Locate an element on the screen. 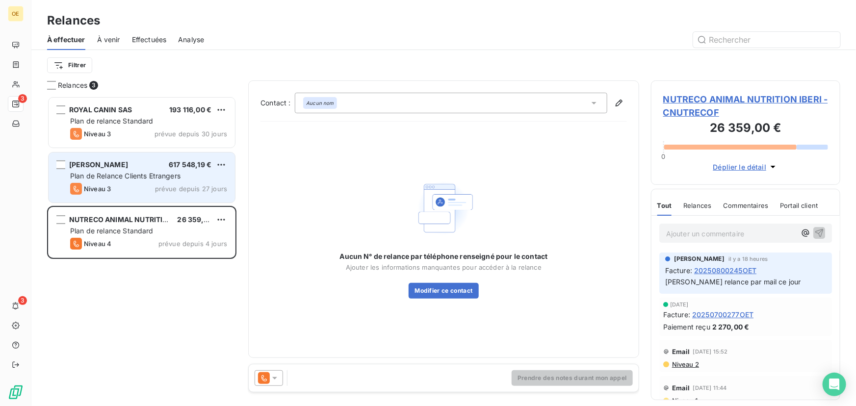 This screenshot has width=856, height=406. span: 20250700277OET is located at coordinates (723, 314).